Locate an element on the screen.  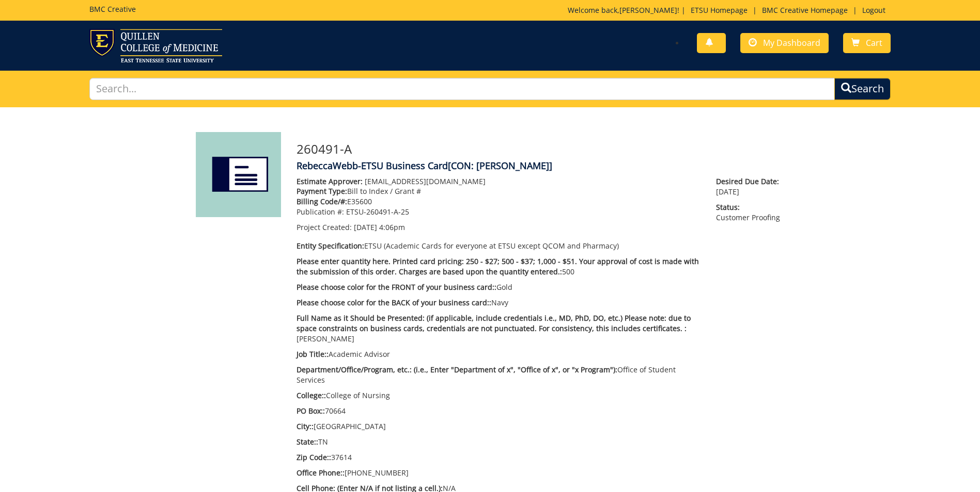
p: Office of Student Services is located at coordinates (499, 375).